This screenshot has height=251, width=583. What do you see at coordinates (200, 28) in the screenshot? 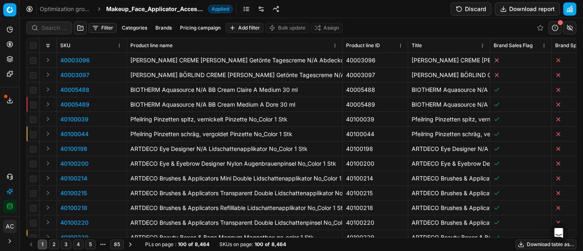
I see `button: Pricing campaign` at bounding box center [200, 28].